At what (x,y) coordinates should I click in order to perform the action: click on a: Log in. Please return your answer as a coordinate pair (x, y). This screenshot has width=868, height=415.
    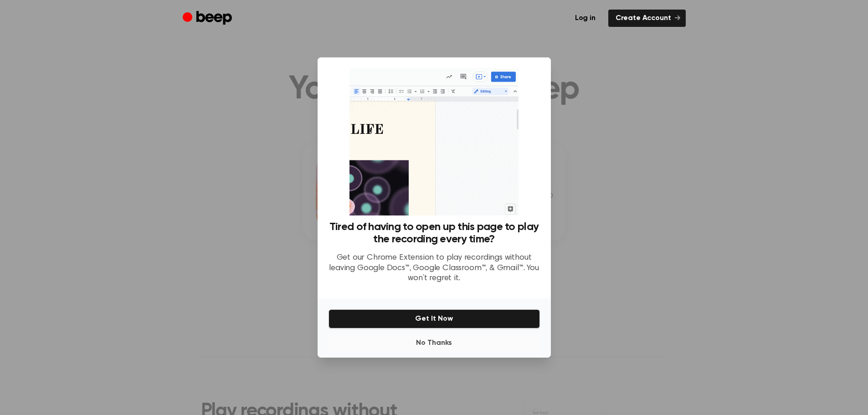
    Looking at the image, I should click on (585, 18).